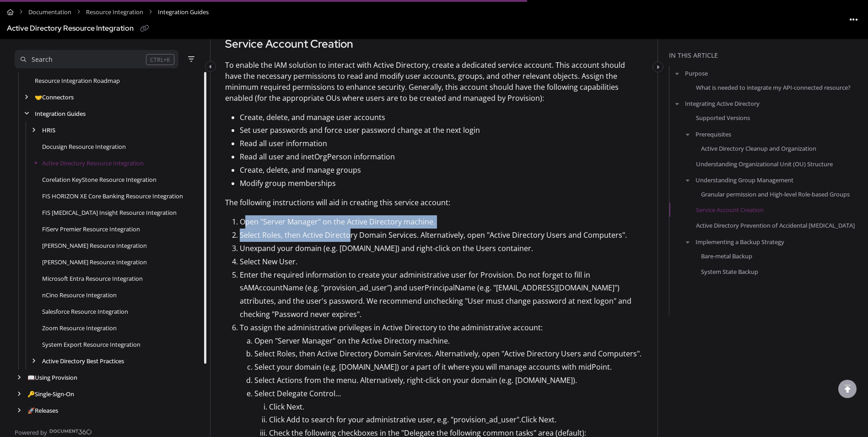 The height and width of the screenshot is (437, 868). Describe the element at coordinates (767, 56) in the screenshot. I see `div: In this article` at that location.